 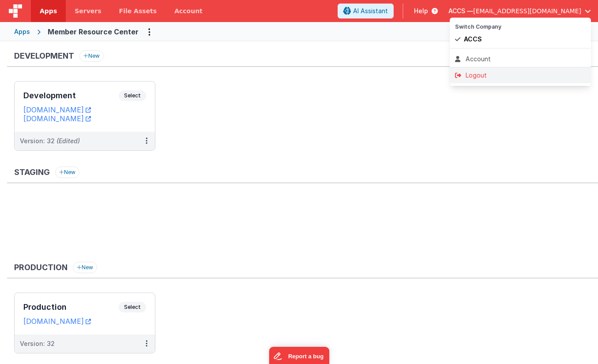 I want to click on div: Options, so click(x=520, y=51).